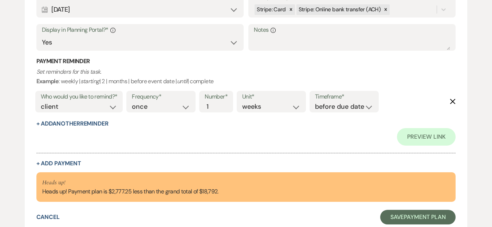 The height and width of the screenshot is (227, 492). What do you see at coordinates (161, 97) in the screenshot?
I see `label: Frequency*` at bounding box center [161, 97].